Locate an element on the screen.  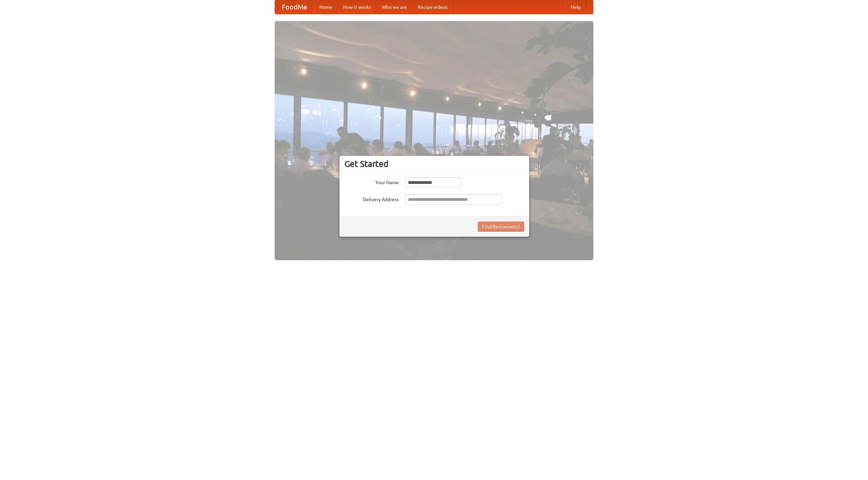
a: Home is located at coordinates (326, 7).